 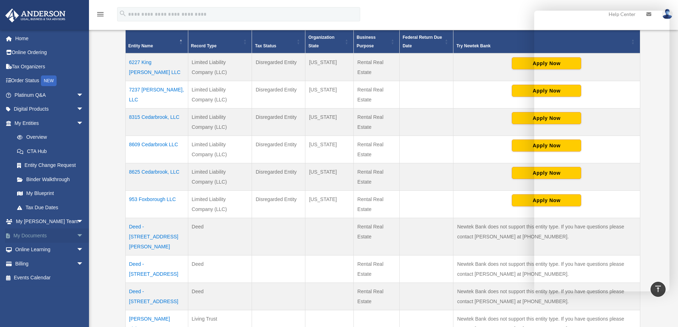 I want to click on th: Federal Return Due Date: Activate to sort, so click(x=426, y=42).